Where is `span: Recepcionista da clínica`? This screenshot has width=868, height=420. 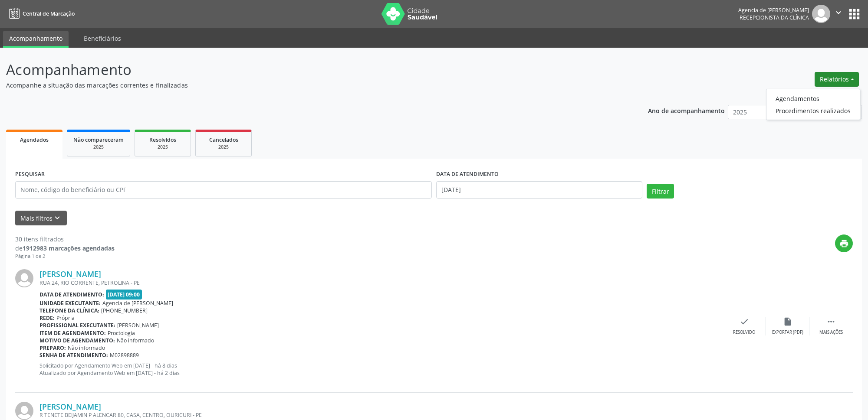 span: Recepcionista da clínica is located at coordinates (774, 17).